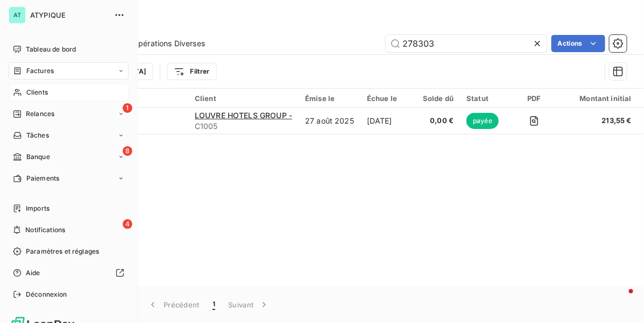 The image size is (644, 323). Describe the element at coordinates (578, 43) in the screenshot. I see `button: Actions` at that location.